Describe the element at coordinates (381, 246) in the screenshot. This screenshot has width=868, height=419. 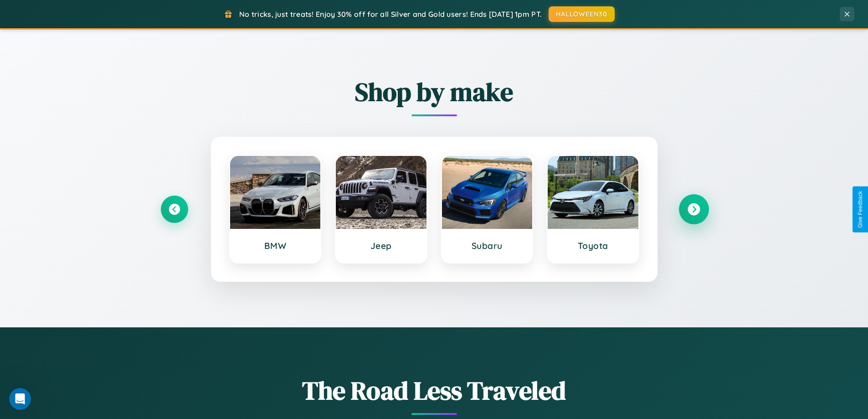
I see `h3: Jeep` at that location.